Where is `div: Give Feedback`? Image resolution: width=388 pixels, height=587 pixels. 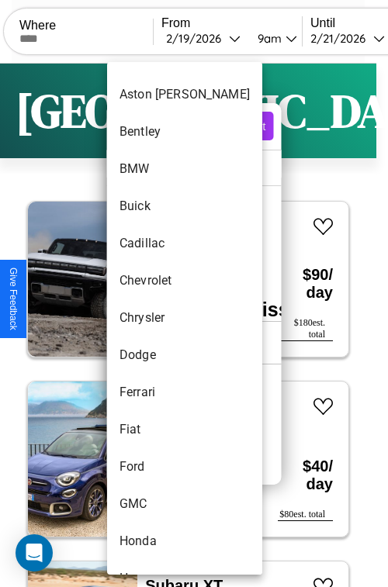 div: Give Feedback is located at coordinates (13, 298).